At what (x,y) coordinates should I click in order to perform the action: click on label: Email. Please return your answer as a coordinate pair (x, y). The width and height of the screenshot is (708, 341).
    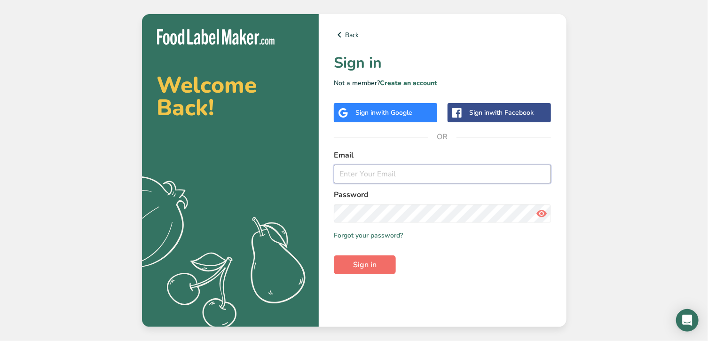
    Looking at the image, I should click on (442, 155).